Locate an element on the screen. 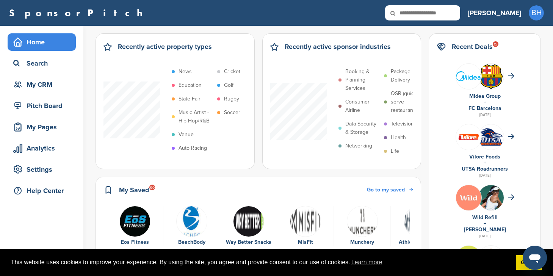  a: Help Center is located at coordinates (42, 191).